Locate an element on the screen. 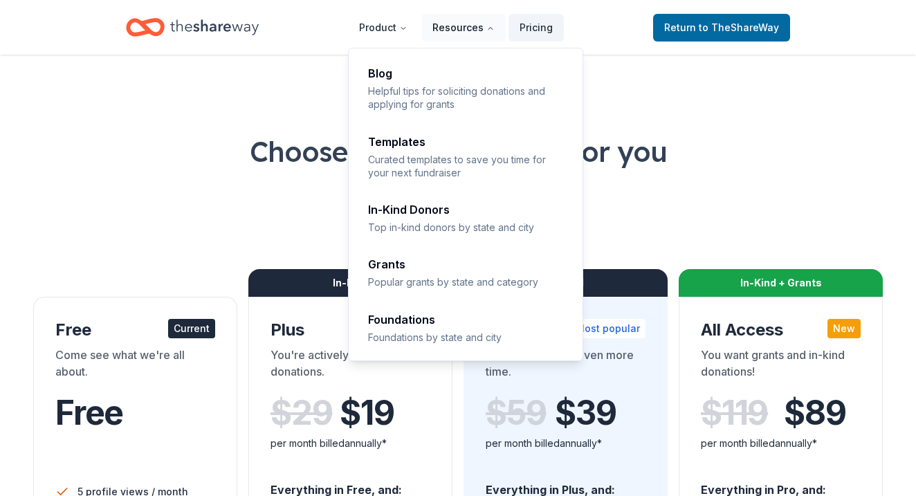  div: You want to save even more time. is located at coordinates (566, 366).